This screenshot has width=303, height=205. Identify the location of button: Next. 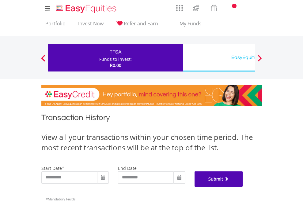
(260, 61).